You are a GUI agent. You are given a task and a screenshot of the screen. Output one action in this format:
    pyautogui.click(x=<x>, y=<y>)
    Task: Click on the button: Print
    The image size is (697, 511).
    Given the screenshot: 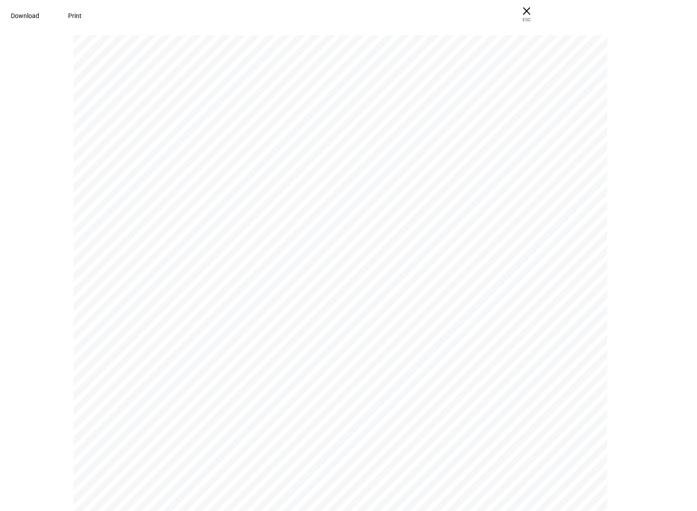 What is the action you would take?
    pyautogui.click(x=75, y=16)
    